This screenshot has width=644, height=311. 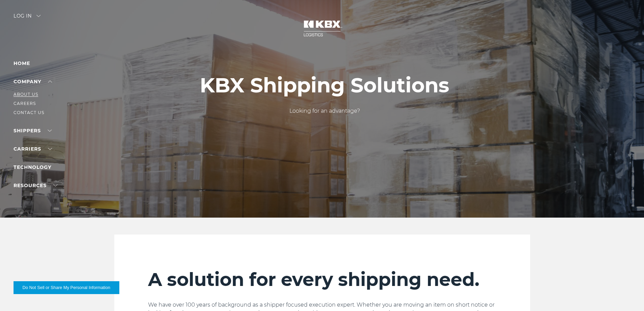 I want to click on a: Contact Us, so click(x=29, y=112).